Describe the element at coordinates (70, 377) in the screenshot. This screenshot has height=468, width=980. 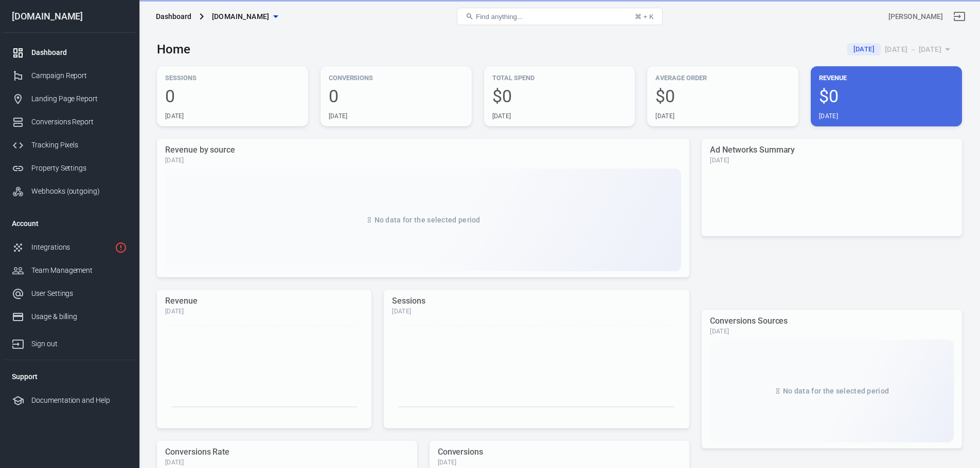
I see `li: Support` at that location.